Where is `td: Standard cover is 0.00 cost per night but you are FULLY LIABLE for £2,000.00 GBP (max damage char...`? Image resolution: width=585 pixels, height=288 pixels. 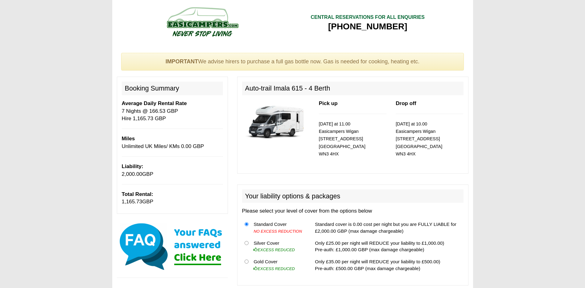
td: Standard cover is 0.00 cost per night but you are FULLY LIABLE for £2,000.00 GBP (max damage char... is located at coordinates (388, 227).